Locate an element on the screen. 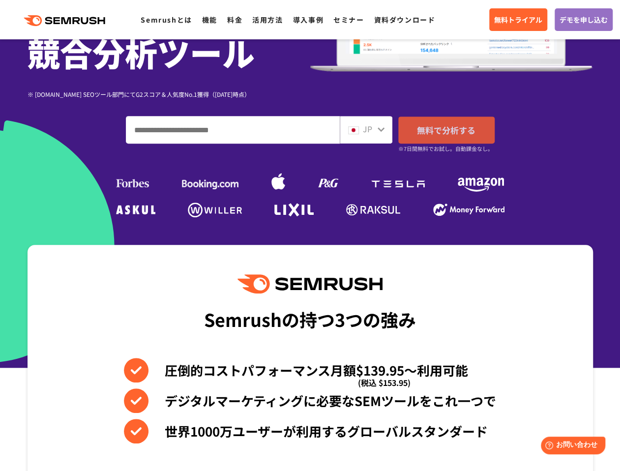 This screenshot has width=620, height=471. span: お問い合わせ is located at coordinates (44, 12).